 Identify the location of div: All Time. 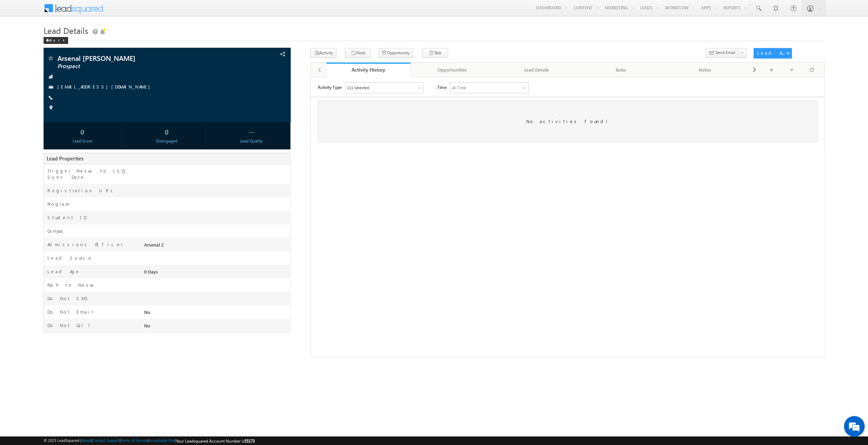
(149, 11).